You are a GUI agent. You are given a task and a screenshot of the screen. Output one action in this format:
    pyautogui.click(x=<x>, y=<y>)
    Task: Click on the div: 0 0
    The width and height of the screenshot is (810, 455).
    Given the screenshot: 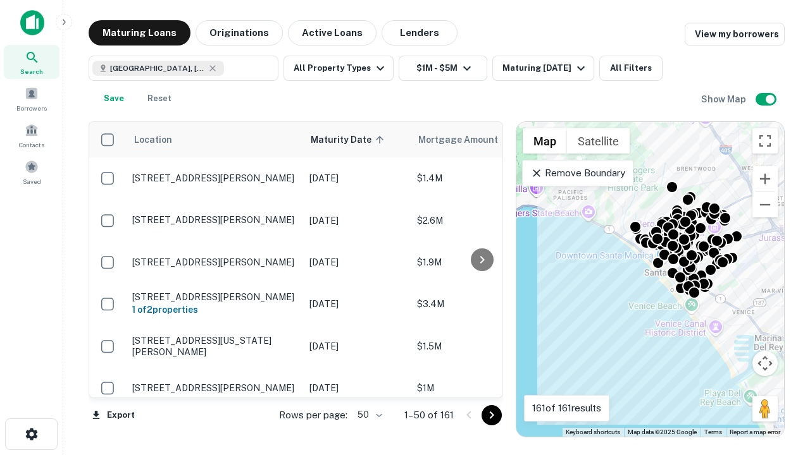 What is the action you would take?
    pyautogui.click(x=650, y=280)
    